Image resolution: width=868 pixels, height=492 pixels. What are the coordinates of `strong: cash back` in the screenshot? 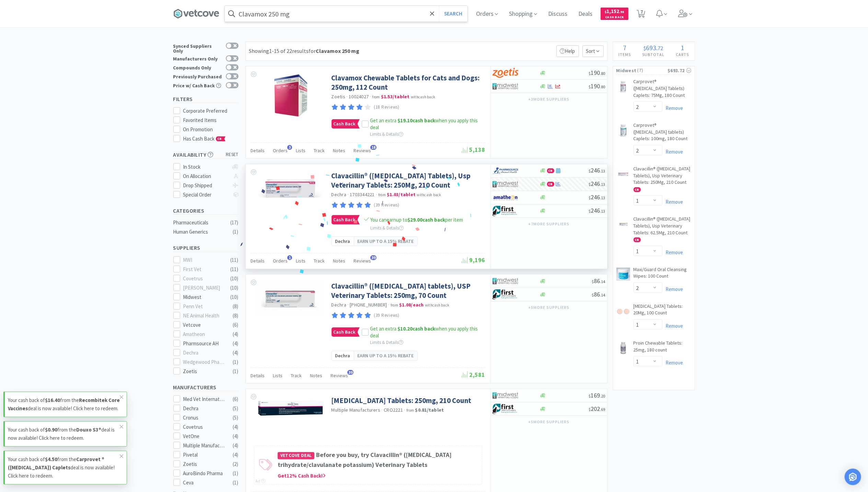 It's located at (417, 120).